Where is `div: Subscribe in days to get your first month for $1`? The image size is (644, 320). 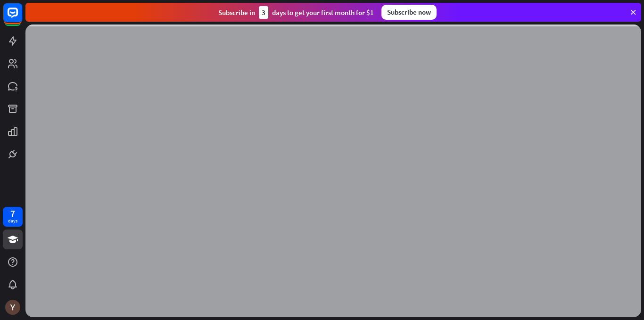 div: Subscribe in days to get your first month for $1 is located at coordinates (296, 13).